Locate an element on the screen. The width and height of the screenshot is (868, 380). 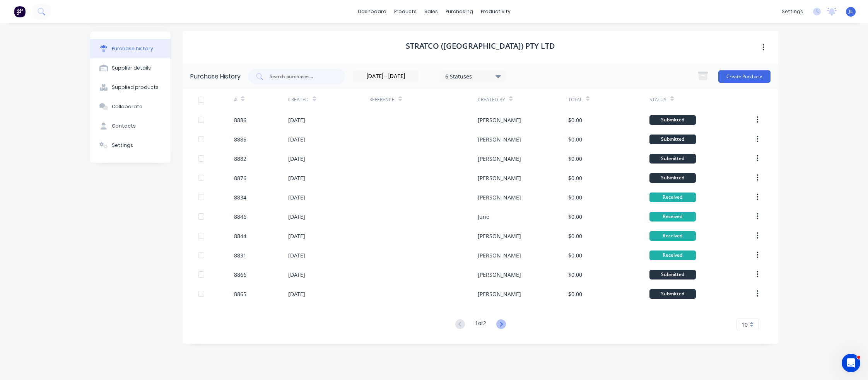
div: 8886 is located at coordinates (240, 120).